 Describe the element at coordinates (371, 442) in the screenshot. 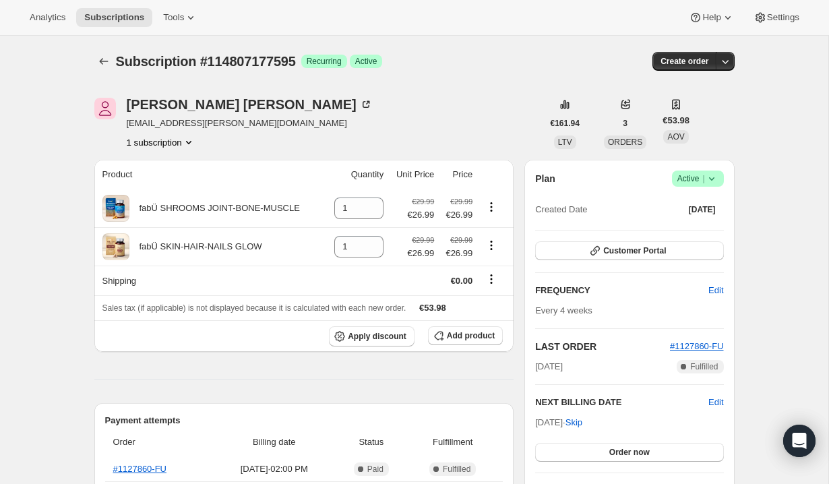

I see `span: Status` at that location.